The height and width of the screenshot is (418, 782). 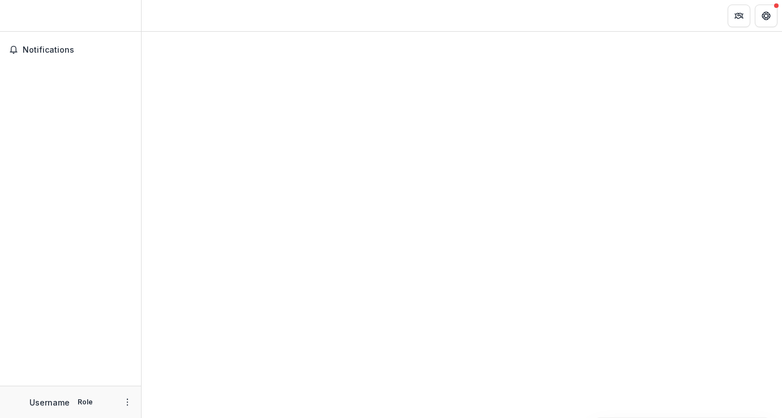 What do you see at coordinates (85, 402) in the screenshot?
I see `p: Role` at bounding box center [85, 402].